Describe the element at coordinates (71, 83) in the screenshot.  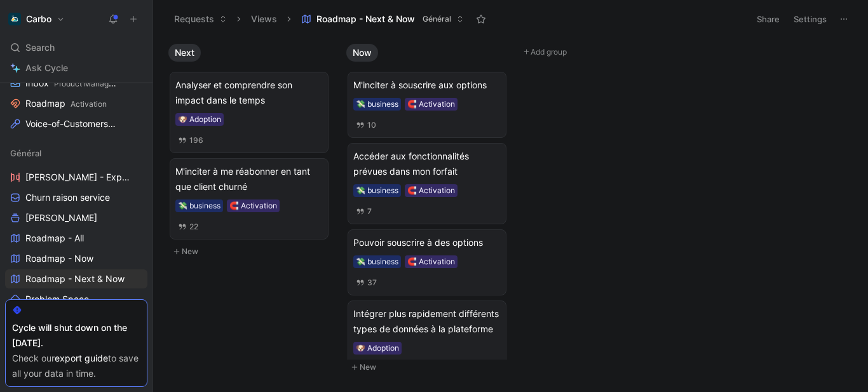
I see `span: Inbox` at that location.